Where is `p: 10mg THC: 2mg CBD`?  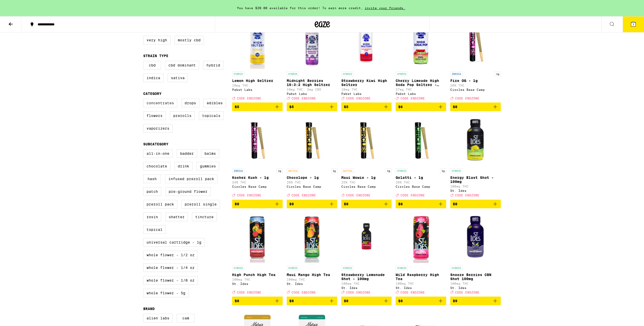 p: 10mg THC: 2mg CBD is located at coordinates (312, 89).